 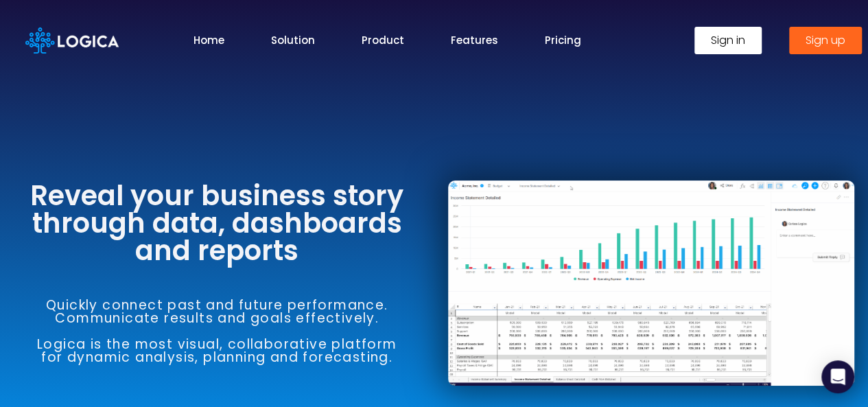 What do you see at coordinates (474, 40) in the screenshot?
I see `a: Features` at bounding box center [474, 40].